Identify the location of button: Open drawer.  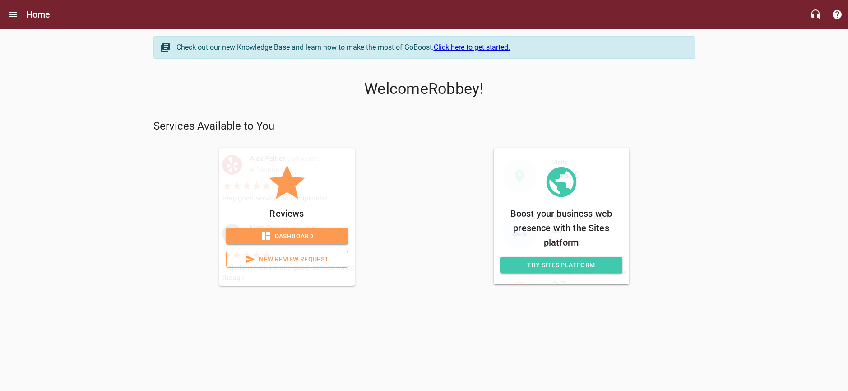
(13, 14).